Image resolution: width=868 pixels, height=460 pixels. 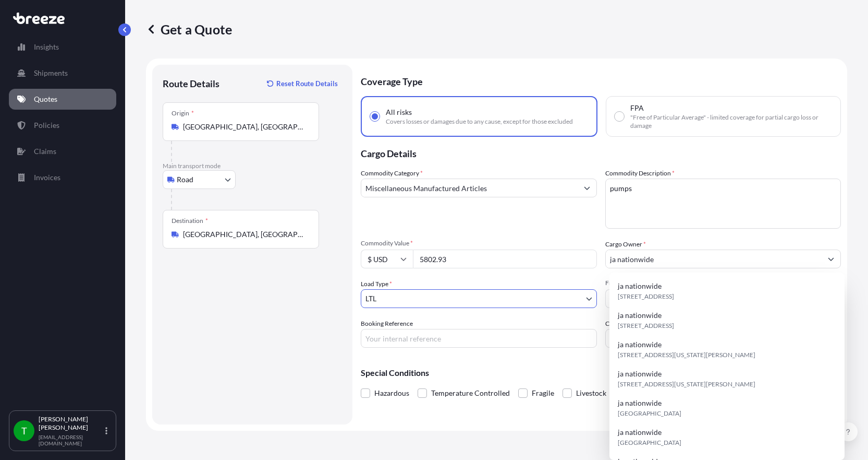 I want to click on a: Shipments, so click(x=63, y=73).